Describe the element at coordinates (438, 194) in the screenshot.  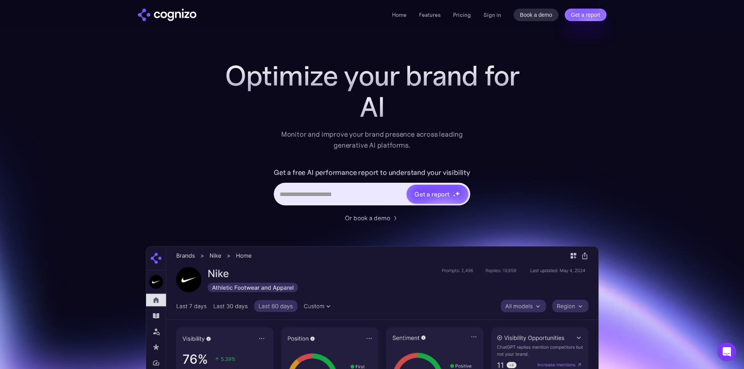
I see `a: Get a reportstarstarstar` at that location.